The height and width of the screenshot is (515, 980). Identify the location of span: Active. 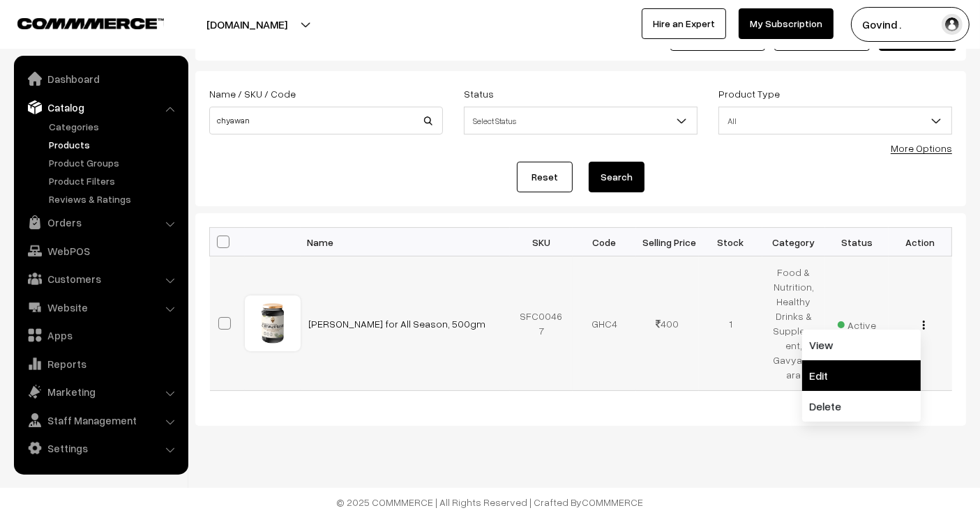
(857, 324).